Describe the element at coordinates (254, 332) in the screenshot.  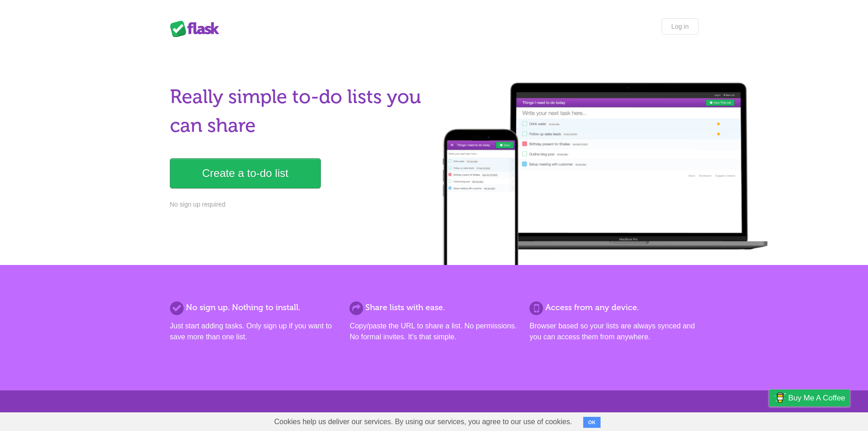
I see `p: Just start adding tasks. Only sign up if you want to save more than one list.` at that location.